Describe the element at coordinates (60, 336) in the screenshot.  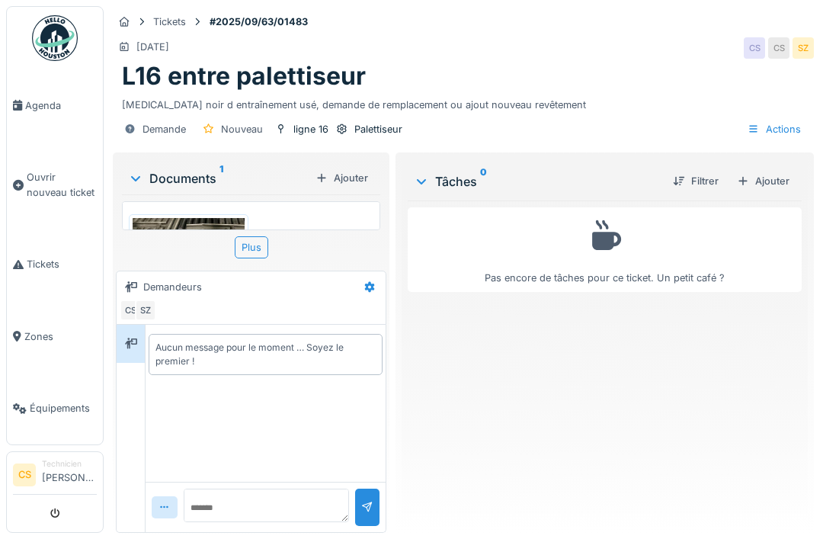
I see `span: Zones` at that location.